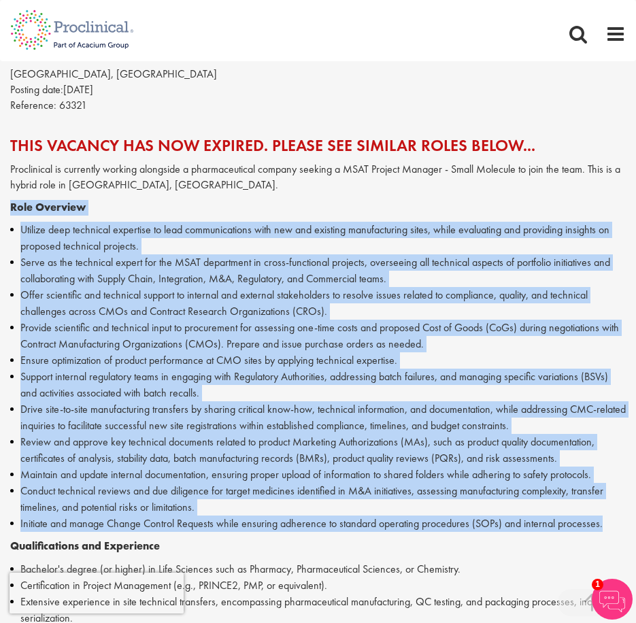 Image resolution: width=636 pixels, height=623 pixels. I want to click on li: Maintain and update internal documentation, ensuring proper upload of information to shared folde..., so click(318, 475).